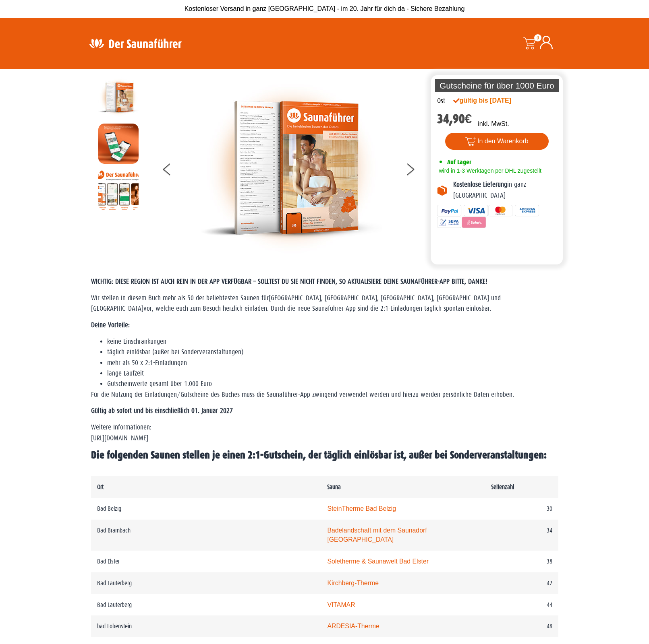 The height and width of the screenshot is (644, 649). What do you see at coordinates (353, 626) in the screenshot?
I see `a: ARDESIA-Therme` at bounding box center [353, 626].